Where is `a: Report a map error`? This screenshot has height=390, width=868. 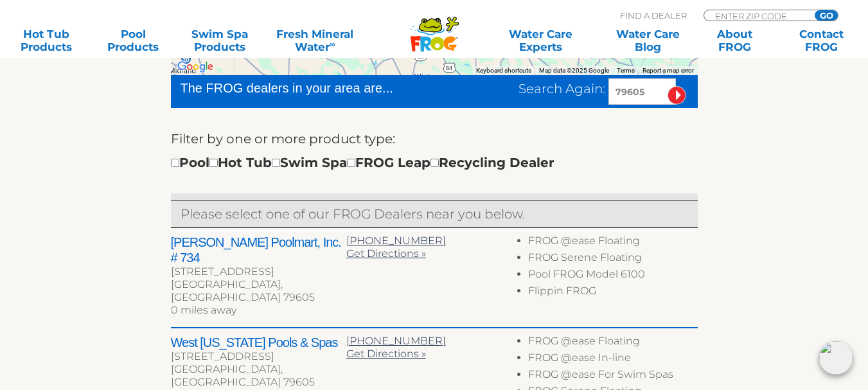 a: Report a map error is located at coordinates (668, 70).